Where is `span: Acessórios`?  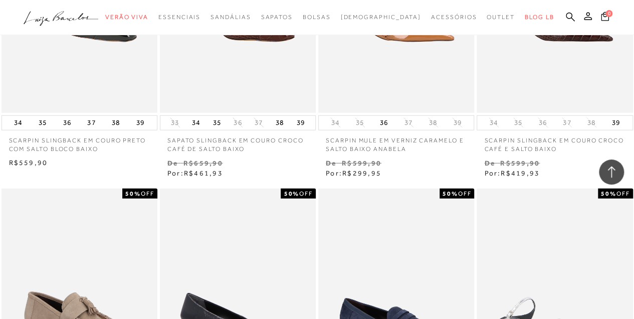
span: Acessórios is located at coordinates (453, 17).